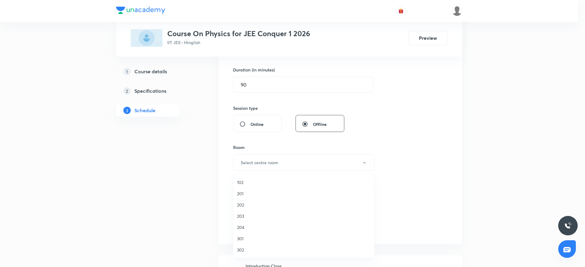  I want to click on span: 301, so click(304, 239).